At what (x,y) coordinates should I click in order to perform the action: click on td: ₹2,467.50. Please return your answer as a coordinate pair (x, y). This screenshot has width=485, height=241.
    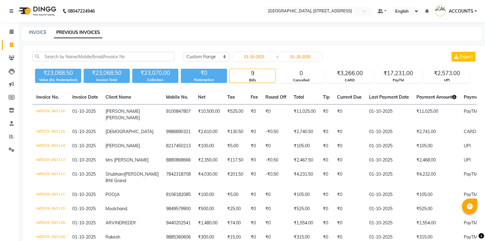
    Looking at the image, I should click on (305, 160).